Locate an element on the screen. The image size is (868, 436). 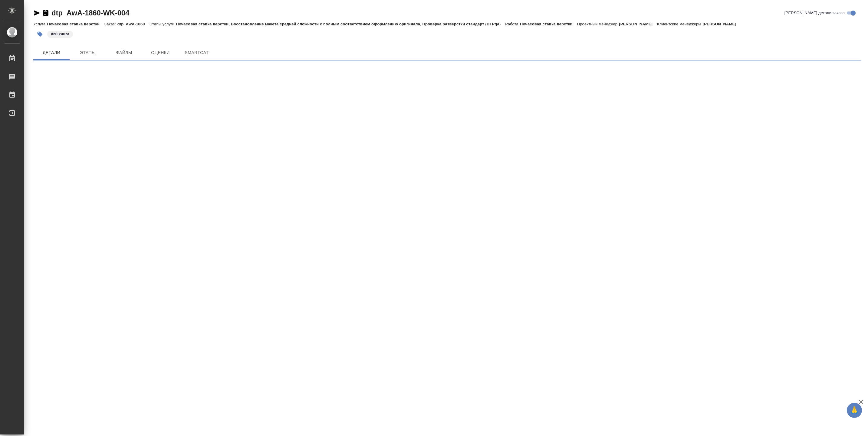
p: Проектный менеджер is located at coordinates (597, 24).